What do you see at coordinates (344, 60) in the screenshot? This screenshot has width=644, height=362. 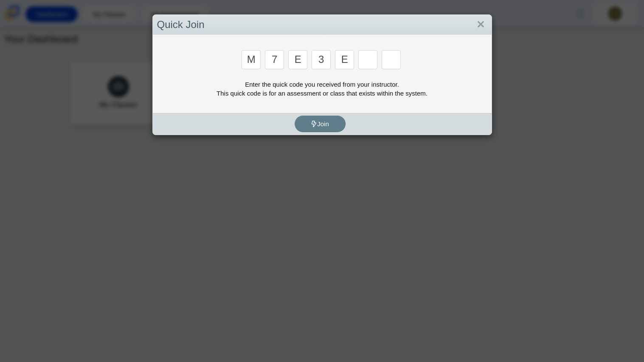 I see `input: Enter Access Code Digit 5` at bounding box center [344, 60].